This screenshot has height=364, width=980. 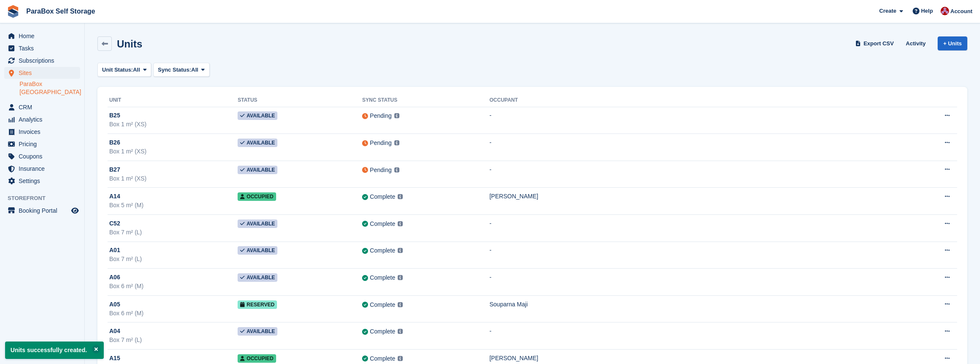 I want to click on button: Sync Status: All, so click(x=181, y=70).